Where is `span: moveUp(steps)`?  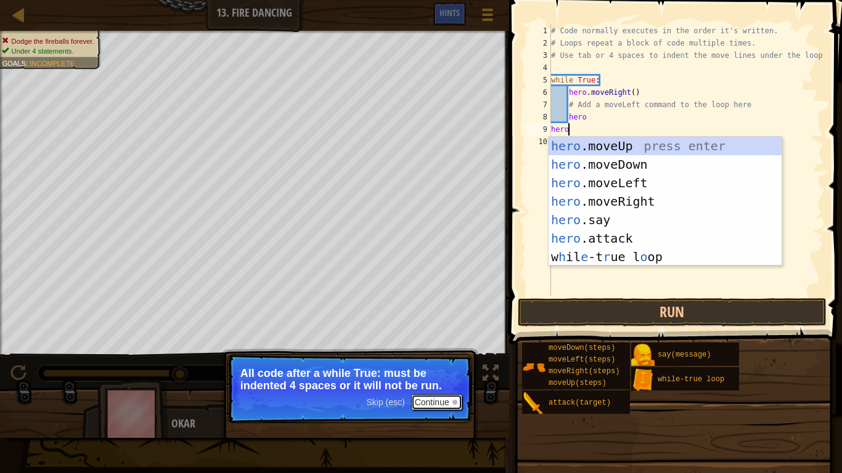 span: moveUp(steps) is located at coordinates (577, 383).